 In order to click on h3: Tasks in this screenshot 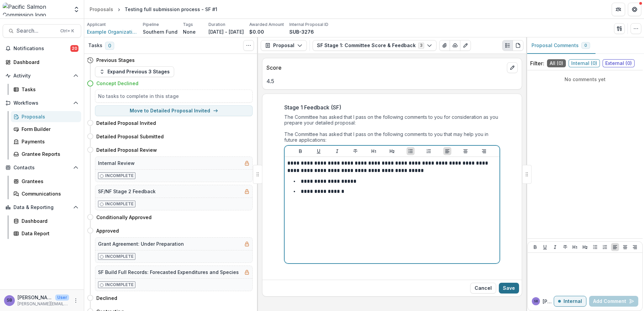, I will do `click(95, 45)`.